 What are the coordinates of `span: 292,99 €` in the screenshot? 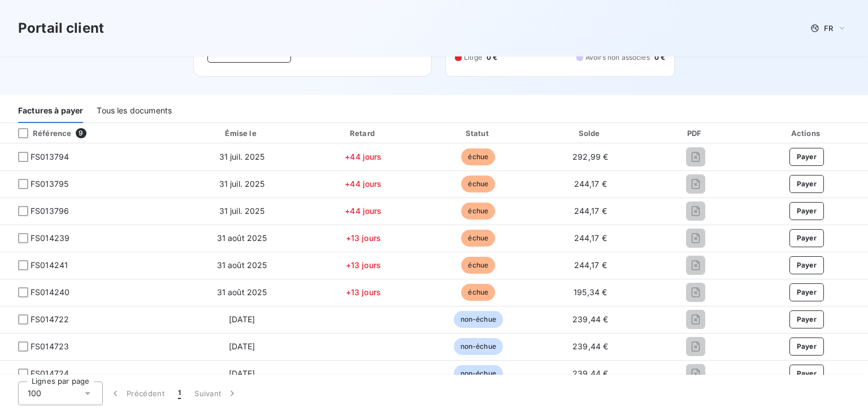 It's located at (590, 156).